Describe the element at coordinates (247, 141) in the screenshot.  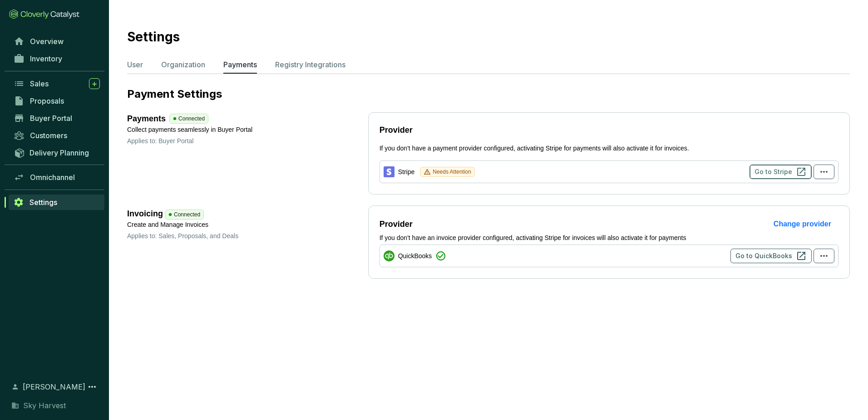
I see `p: Applies to: Buyer Portal` at that location.